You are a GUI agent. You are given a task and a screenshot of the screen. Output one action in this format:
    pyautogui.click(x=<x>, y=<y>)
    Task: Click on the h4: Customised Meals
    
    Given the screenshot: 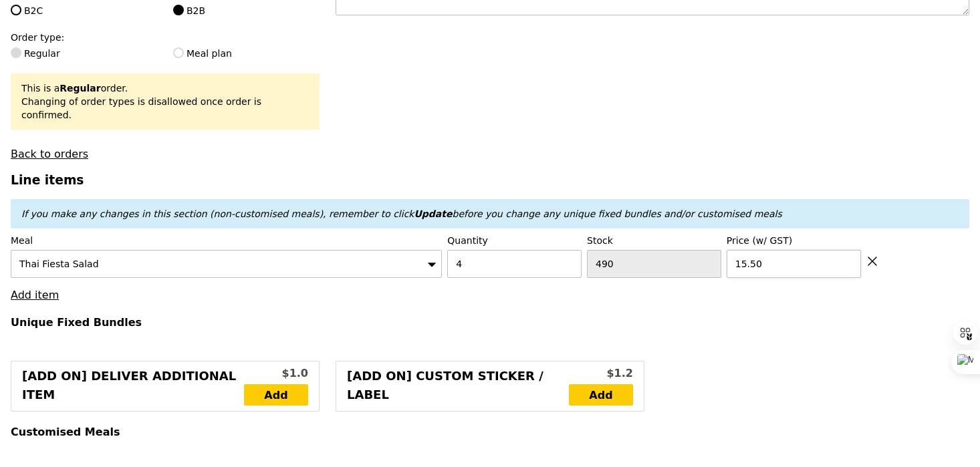 What is the action you would take?
    pyautogui.click(x=490, y=432)
    